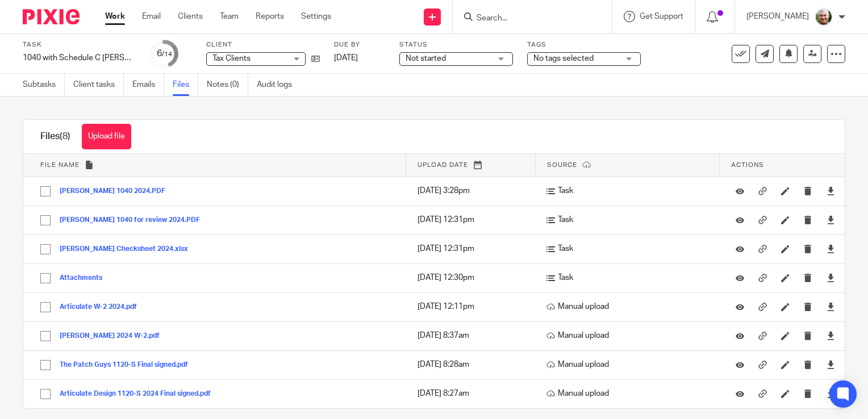 The image size is (868, 419). Describe the element at coordinates (106, 136) in the screenshot. I see `button: Upload file` at that location.